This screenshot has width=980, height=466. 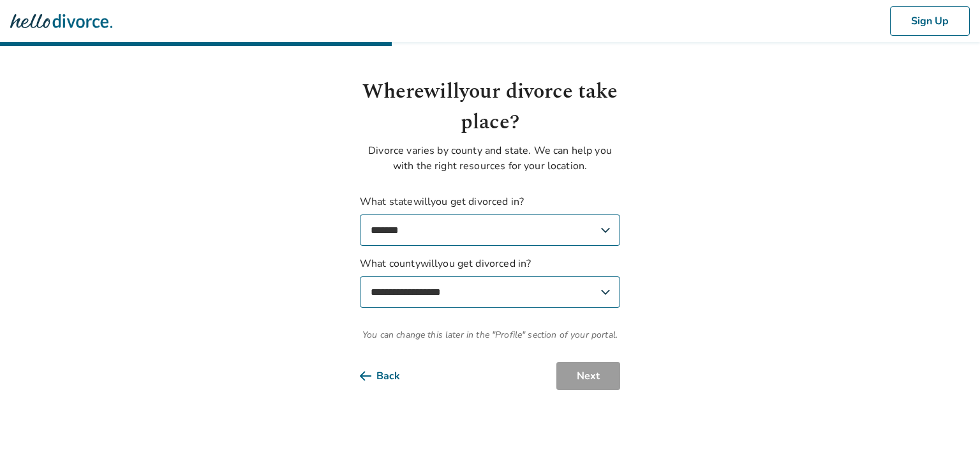 What do you see at coordinates (930, 21) in the screenshot?
I see `button: Sign Up` at bounding box center [930, 21].